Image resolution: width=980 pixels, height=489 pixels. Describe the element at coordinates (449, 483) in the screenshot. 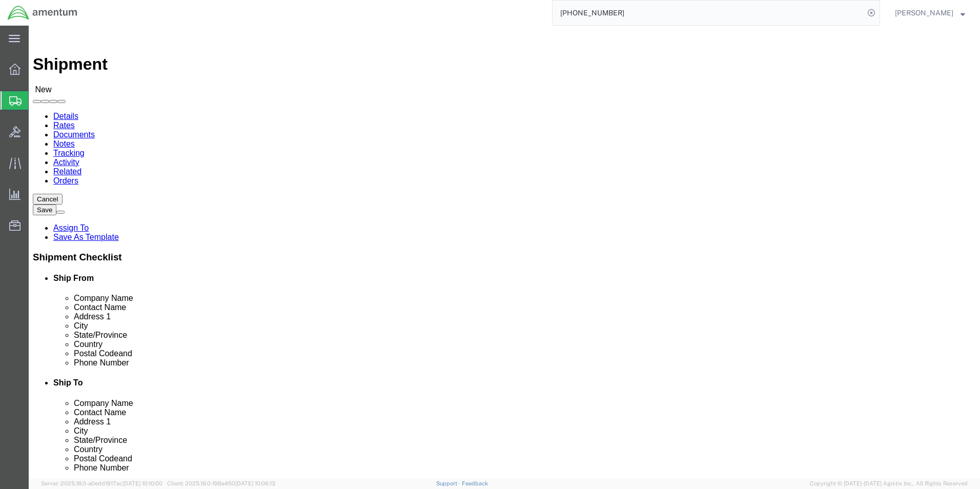

I see `a: Support` at that location.